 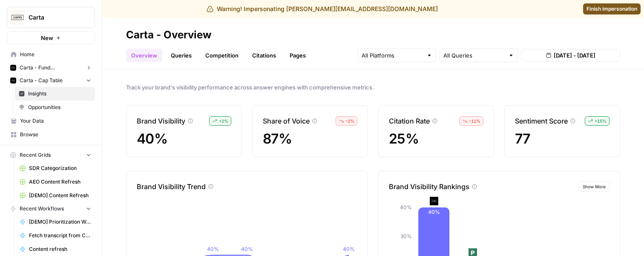 I want to click on tspan: 30%, so click(x=406, y=236).